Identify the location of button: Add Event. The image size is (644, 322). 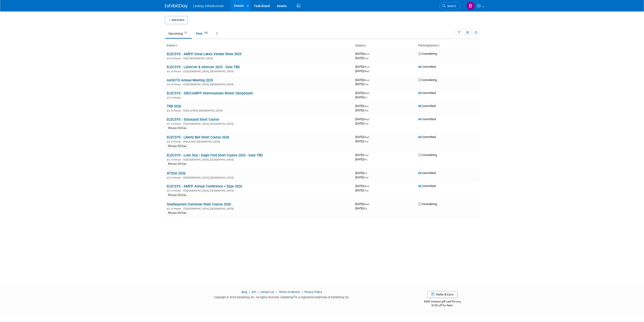
(176, 20).